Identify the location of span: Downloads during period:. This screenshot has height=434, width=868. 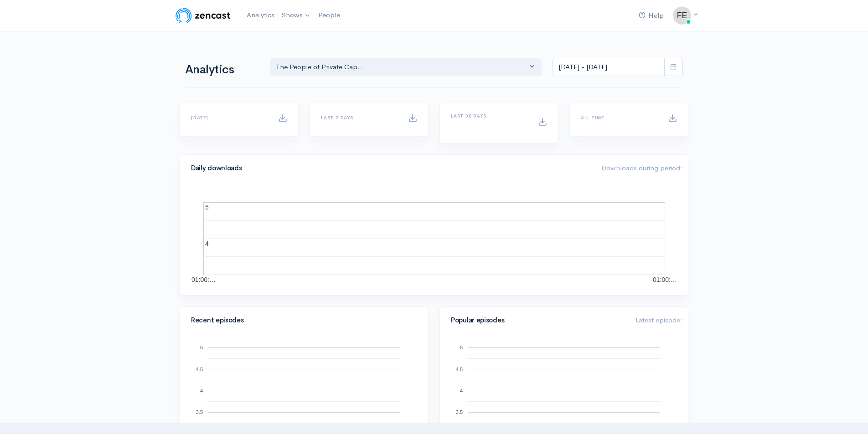
(642, 168).